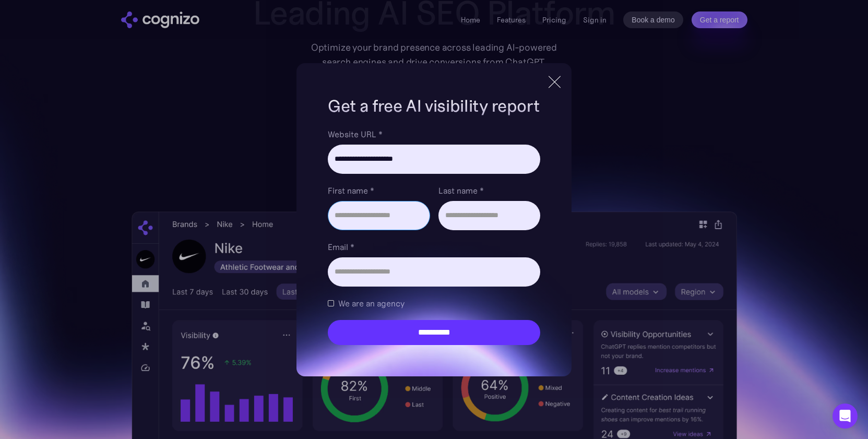 This screenshot has height=439, width=868. I want to click on label: First name *, so click(378, 190).